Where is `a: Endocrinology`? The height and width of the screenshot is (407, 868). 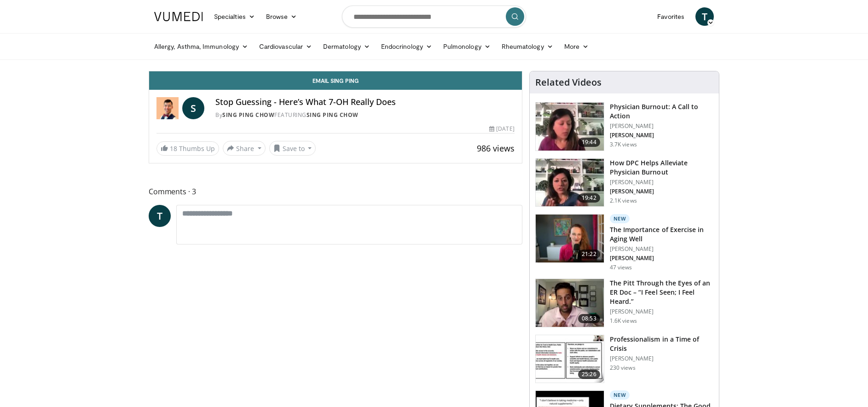
a: Endocrinology is located at coordinates (406, 47).